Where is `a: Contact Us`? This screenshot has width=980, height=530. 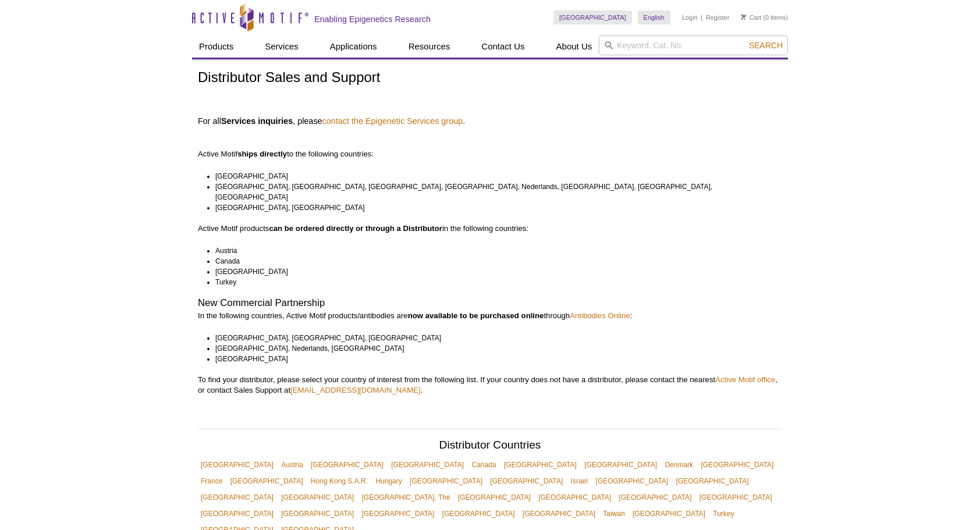 a: Contact Us is located at coordinates (503, 47).